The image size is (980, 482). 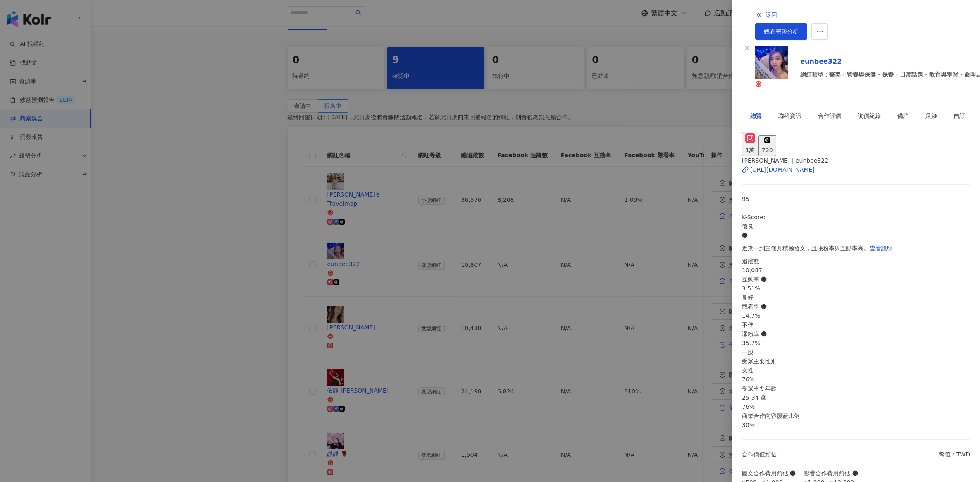 What do you see at coordinates (881, 248) in the screenshot?
I see `button: 查看說明` at bounding box center [881, 248].